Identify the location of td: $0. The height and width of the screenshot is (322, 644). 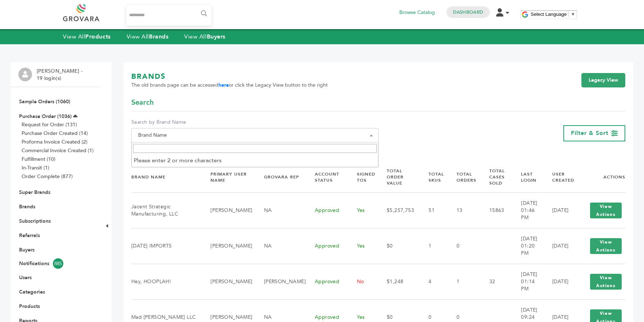
(399, 245).